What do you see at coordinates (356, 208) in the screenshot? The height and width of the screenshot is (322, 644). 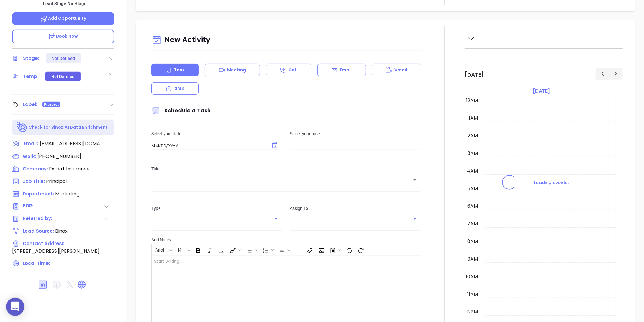 I see `p: Assign To` at bounding box center [356, 208].